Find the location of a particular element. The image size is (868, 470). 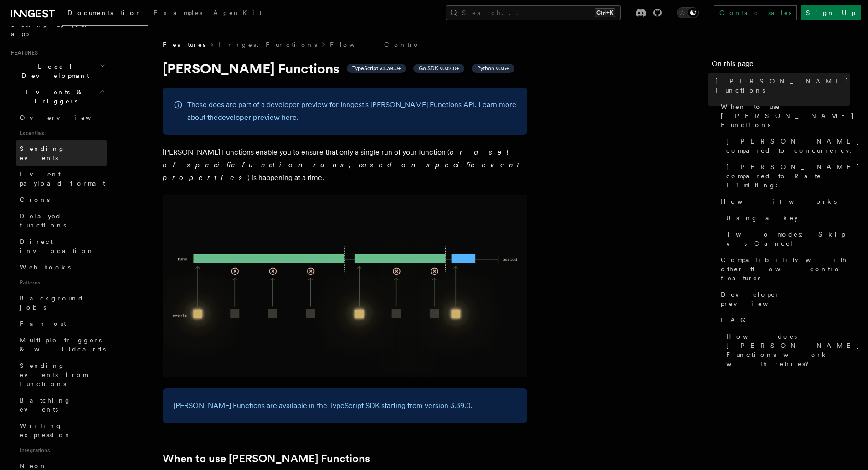

button: Search...Ctrl+K is located at coordinates (533, 13).